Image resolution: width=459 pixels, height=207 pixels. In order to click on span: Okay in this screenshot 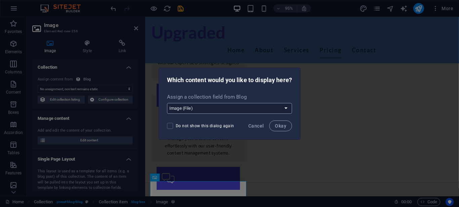, I will do `click(281, 126)`.